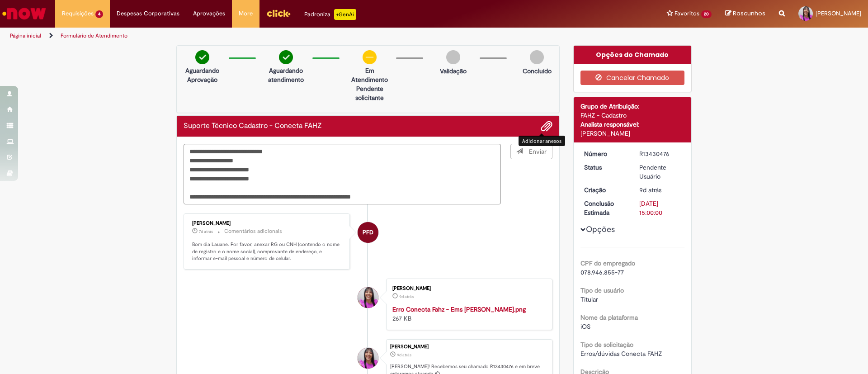  What do you see at coordinates (621, 354) in the screenshot?
I see `span: Erros/dúvidas Conecta FAHZ` at bounding box center [621, 354].